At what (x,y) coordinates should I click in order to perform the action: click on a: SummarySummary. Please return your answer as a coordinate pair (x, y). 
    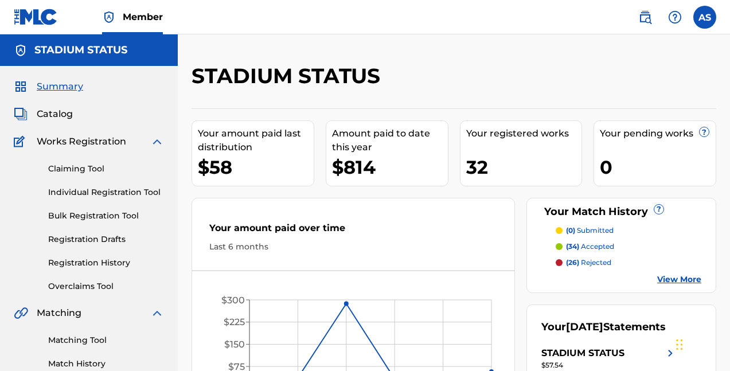
    Looking at the image, I should click on (48, 87).